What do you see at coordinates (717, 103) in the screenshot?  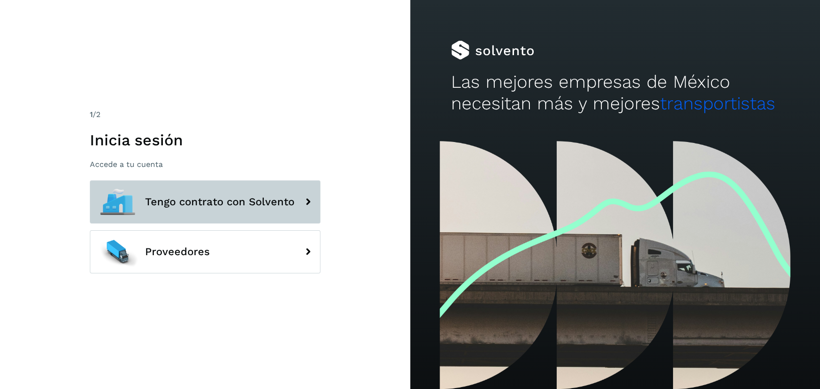 I see `span: transportistas` at bounding box center [717, 103].